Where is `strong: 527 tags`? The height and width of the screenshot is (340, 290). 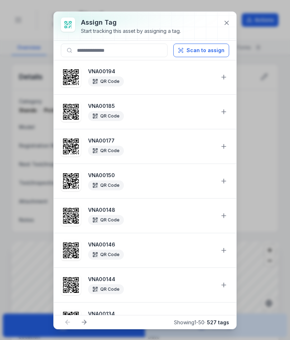 strong: 527 tags is located at coordinates (218, 323).